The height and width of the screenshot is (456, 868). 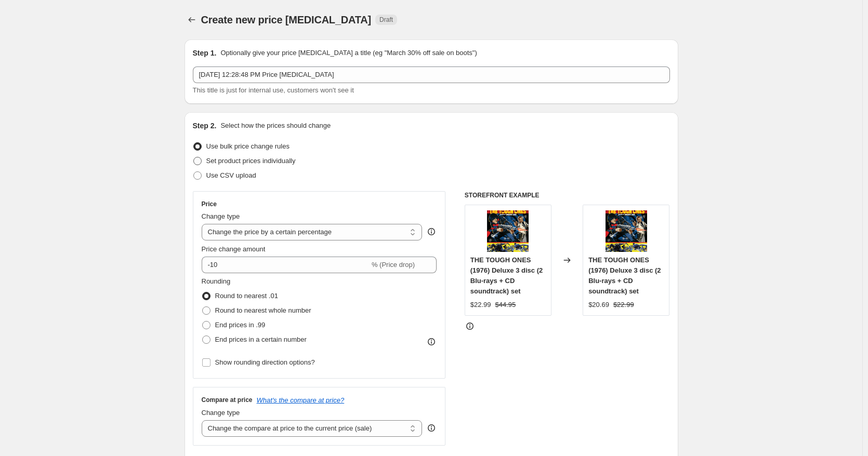 What do you see at coordinates (276, 126) in the screenshot?
I see `p: Select how the prices should change` at bounding box center [276, 126].